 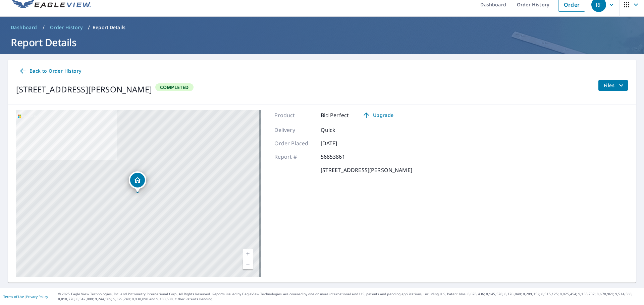 I want to click on h1: Report Details, so click(x=322, y=42).